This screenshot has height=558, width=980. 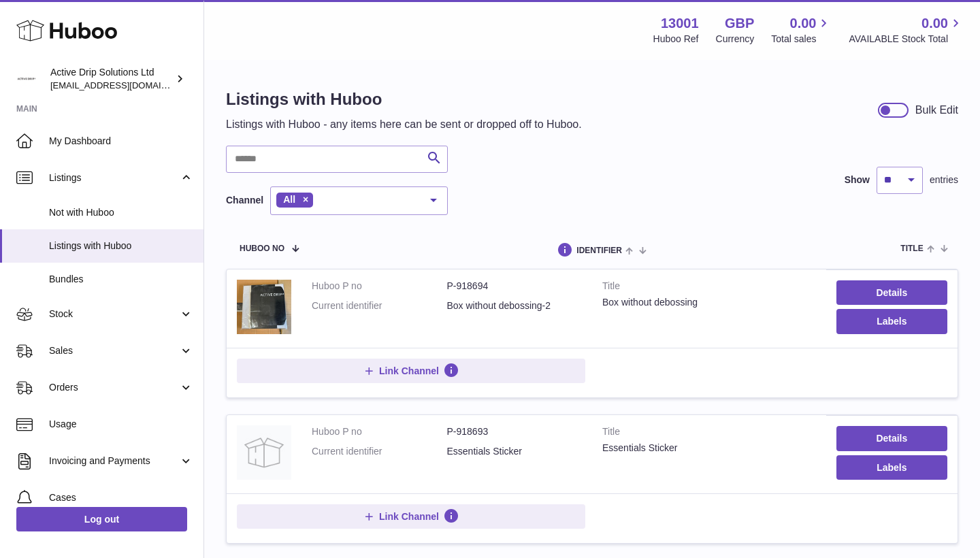 I want to click on a: 0.00 Total sales, so click(x=801, y=30).